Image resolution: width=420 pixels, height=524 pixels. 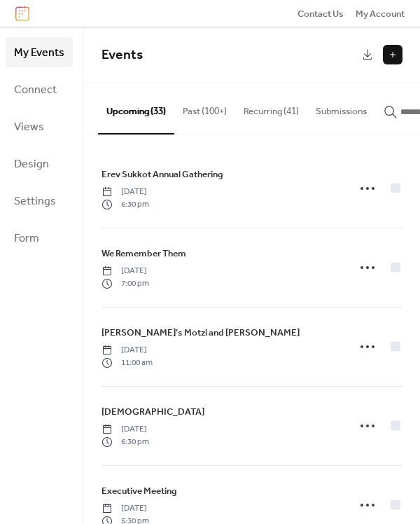 What do you see at coordinates (39, 53) in the screenshot?
I see `span: My Events` at bounding box center [39, 53].